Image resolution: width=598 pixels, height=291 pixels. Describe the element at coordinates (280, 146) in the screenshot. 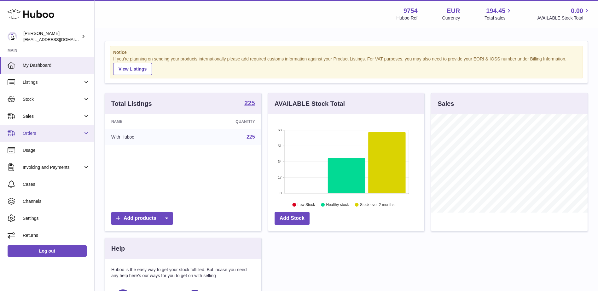

I see `text: 51` at that location.